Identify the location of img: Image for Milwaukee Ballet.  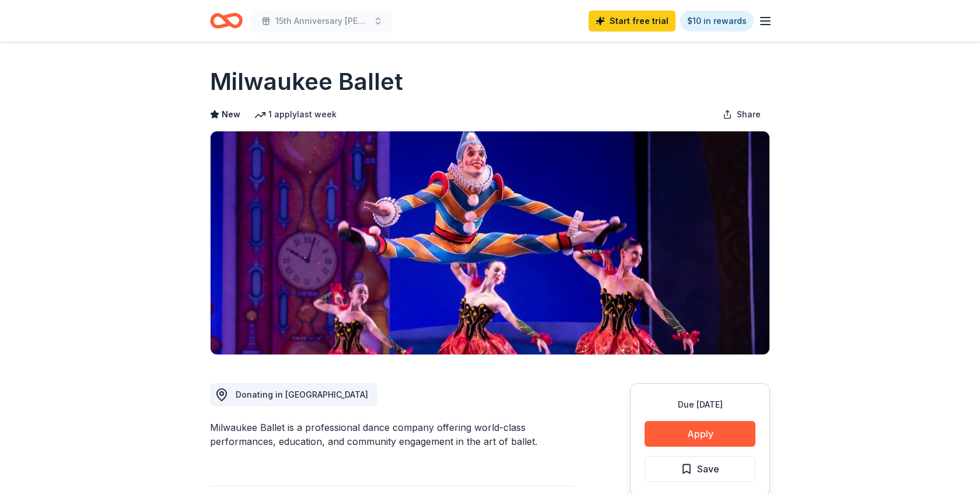
(490, 243).